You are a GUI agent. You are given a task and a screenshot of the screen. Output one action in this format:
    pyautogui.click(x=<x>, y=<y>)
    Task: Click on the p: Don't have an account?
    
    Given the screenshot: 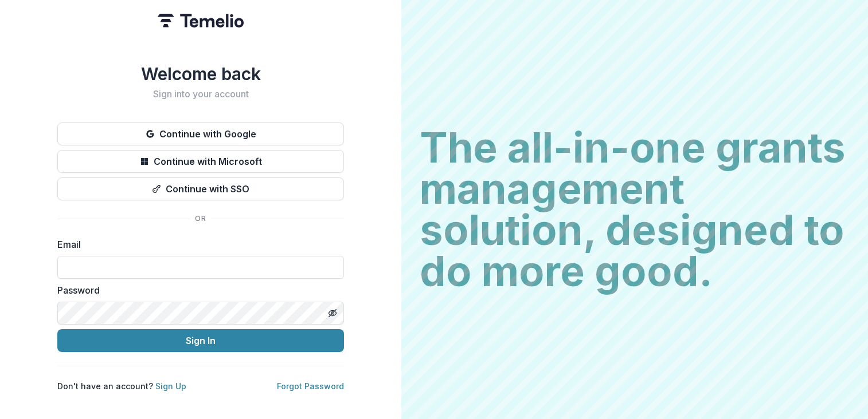 What is the action you would take?
    pyautogui.click(x=122, y=386)
    